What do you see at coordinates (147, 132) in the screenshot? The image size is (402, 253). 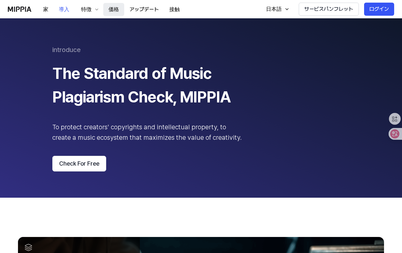 I see `div: To protect creators' copyrights and intellectual property, to create a music ecosystem that maxim...` at bounding box center [147, 132].